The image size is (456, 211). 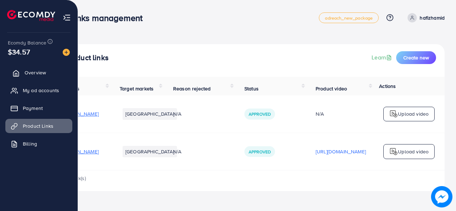 I want to click on button: Create new, so click(x=416, y=58).